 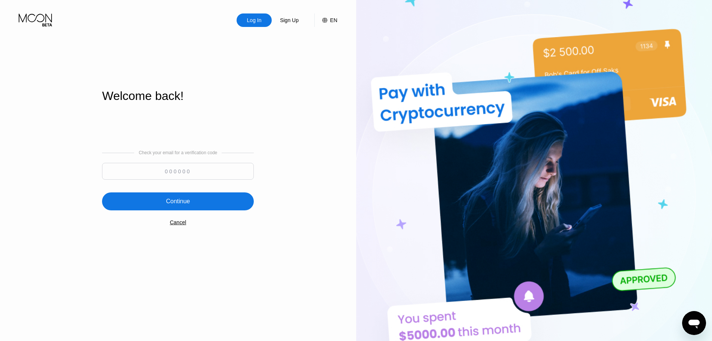 What do you see at coordinates (178, 171) in the screenshot?
I see `input: 000000` at bounding box center [178, 171].